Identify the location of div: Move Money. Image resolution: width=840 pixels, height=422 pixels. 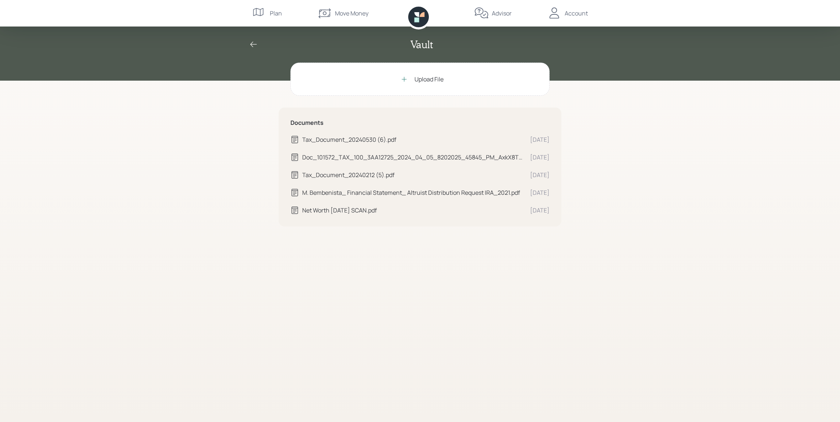
(351, 13).